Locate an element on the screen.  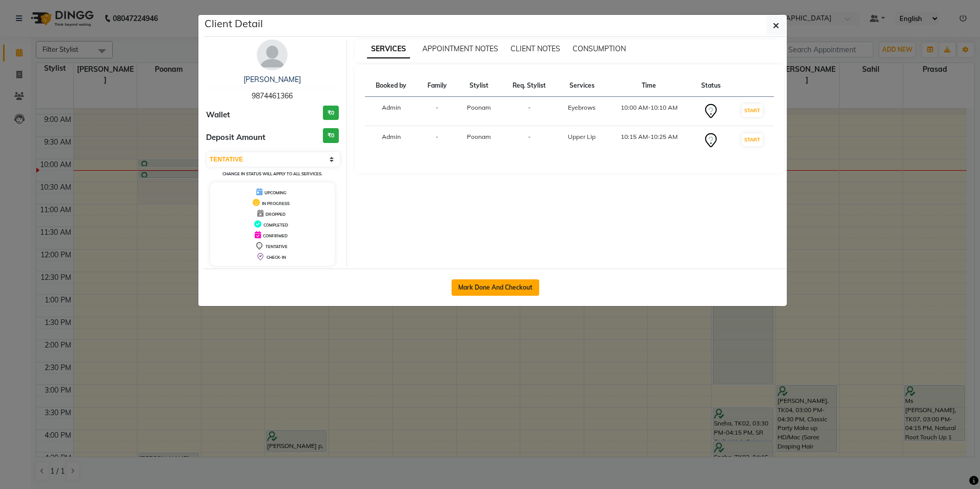
div: Upper Lip is located at coordinates (582, 137).